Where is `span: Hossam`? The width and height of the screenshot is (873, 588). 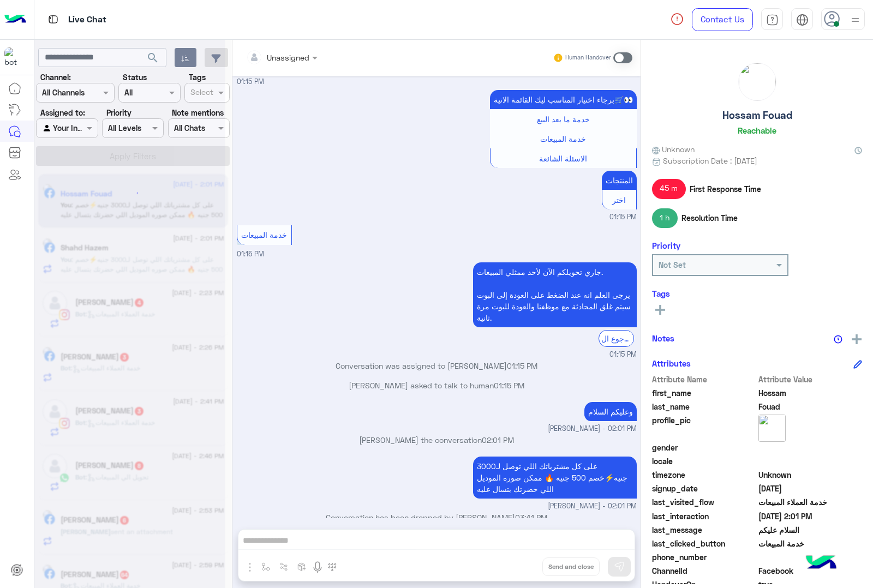
span: Hossam is located at coordinates (810, 392).